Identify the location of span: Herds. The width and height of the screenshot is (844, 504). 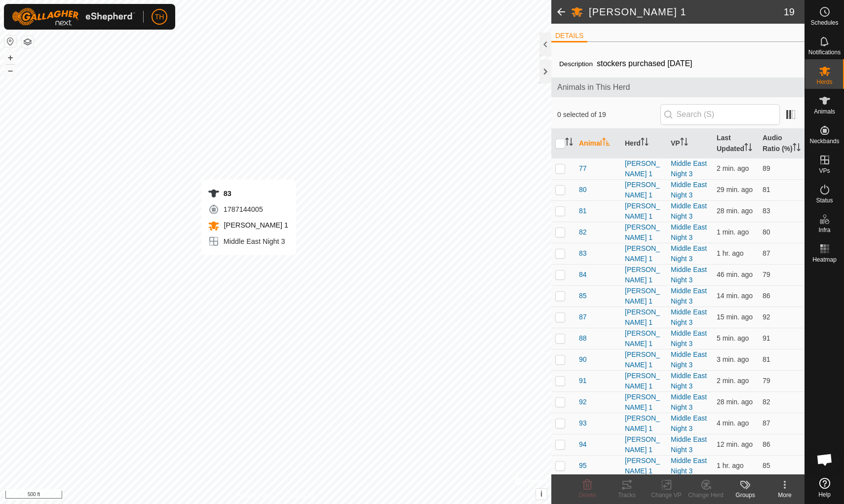
(824, 82).